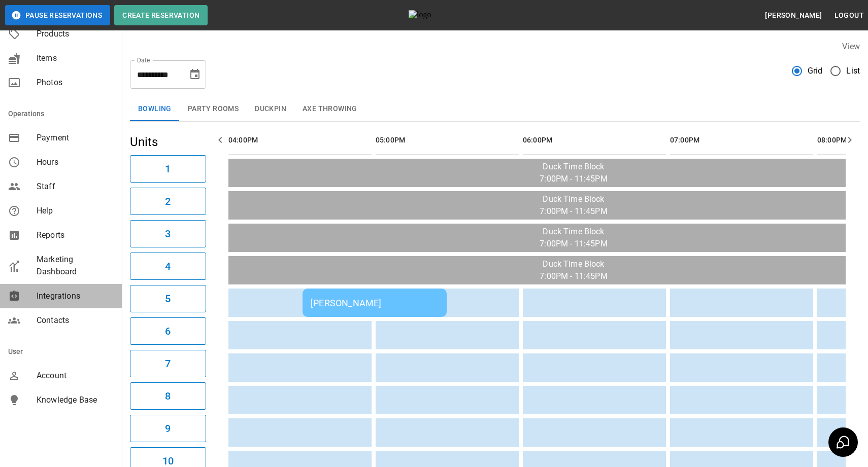 The height and width of the screenshot is (467, 868). What do you see at coordinates (168, 234) in the screenshot?
I see `button: 3` at bounding box center [168, 234].